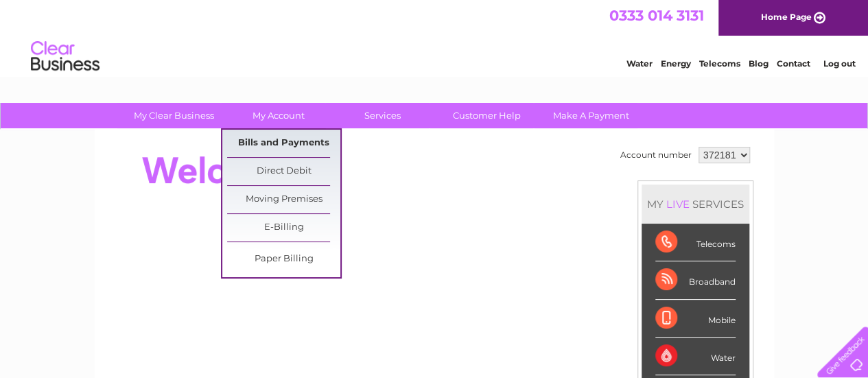 The image size is (868, 378). Describe the element at coordinates (793, 63) in the screenshot. I see `a: Contact` at that location.